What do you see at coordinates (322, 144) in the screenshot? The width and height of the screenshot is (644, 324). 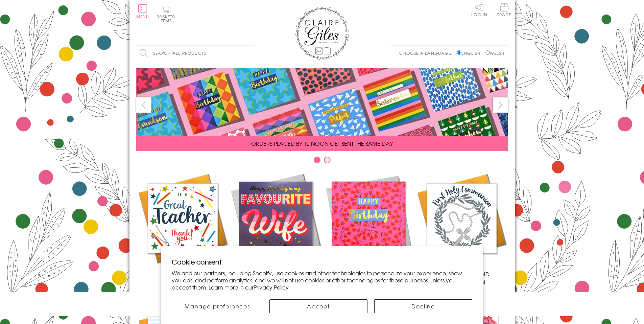 I see `span: ORDERS PLACED BY 12 NOON GET SENT THE SAME DAY` at bounding box center [322, 144].